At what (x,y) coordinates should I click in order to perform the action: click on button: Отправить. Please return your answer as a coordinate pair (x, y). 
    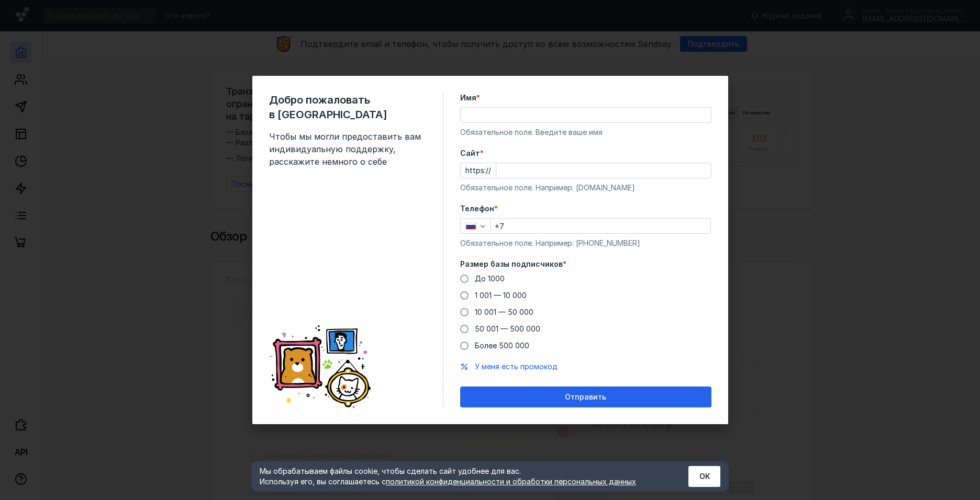
    Looking at the image, I should click on (586, 397).